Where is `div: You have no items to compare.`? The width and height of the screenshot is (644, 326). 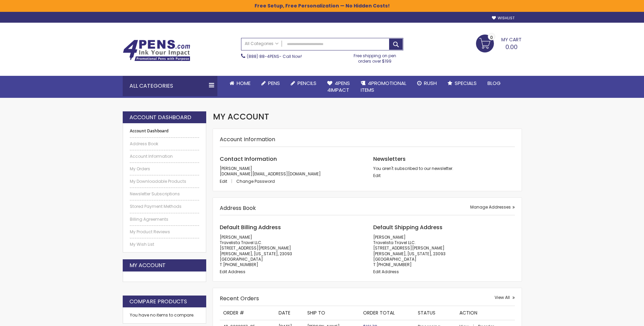 div: You have no items to compare. is located at coordinates (165, 315).